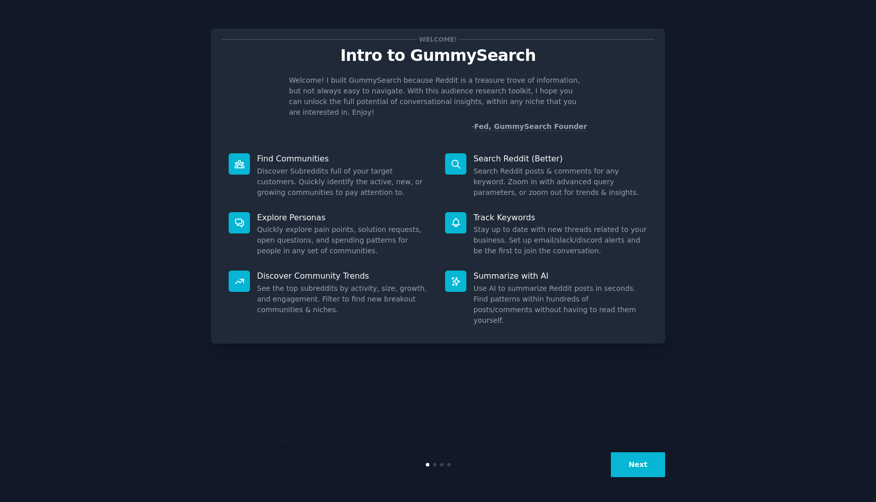  What do you see at coordinates (560, 158) in the screenshot?
I see `p: Search Reddit (Better)` at bounding box center [560, 158].